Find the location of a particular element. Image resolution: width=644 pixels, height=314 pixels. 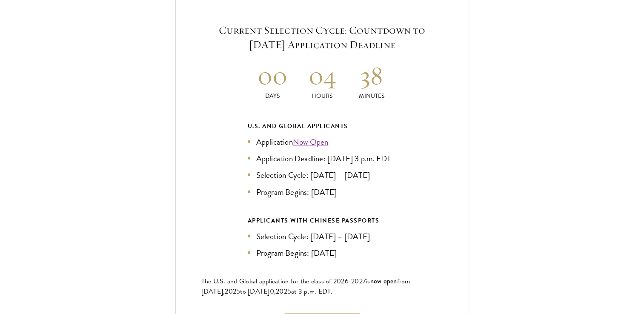

span: at 3 p.m. EDT. is located at coordinates (312, 291).